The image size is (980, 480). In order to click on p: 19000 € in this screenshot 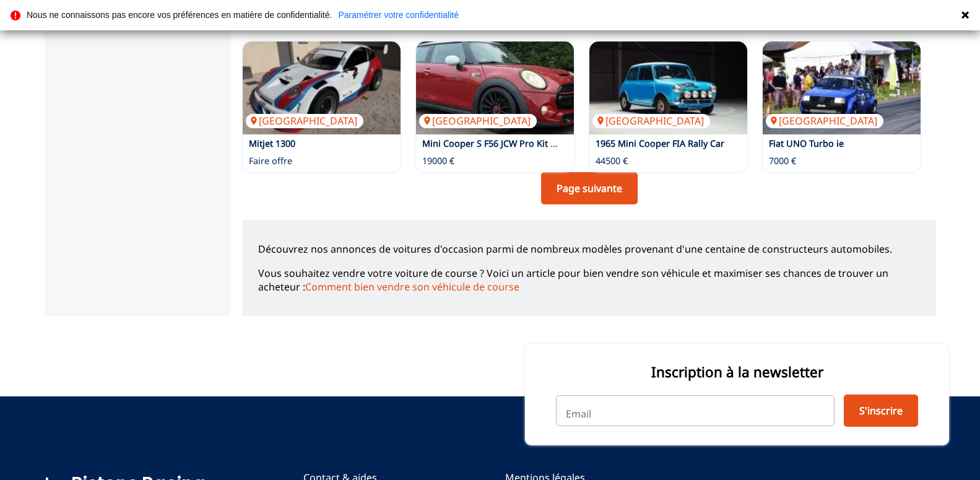, I will do `click(439, 161)`.